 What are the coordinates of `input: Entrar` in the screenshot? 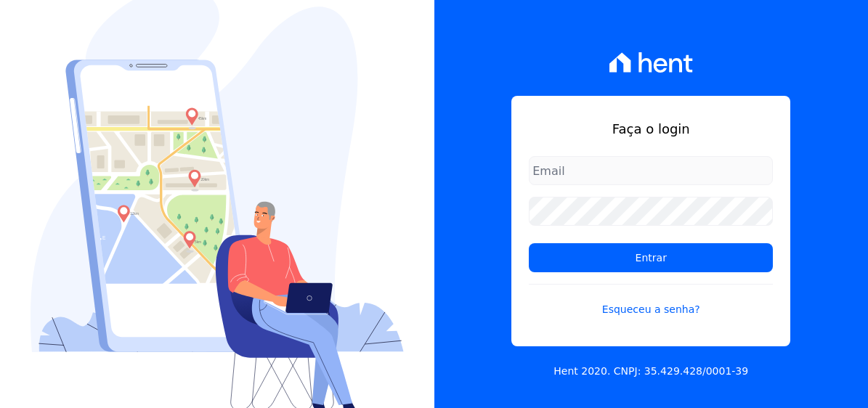 It's located at (650, 258).